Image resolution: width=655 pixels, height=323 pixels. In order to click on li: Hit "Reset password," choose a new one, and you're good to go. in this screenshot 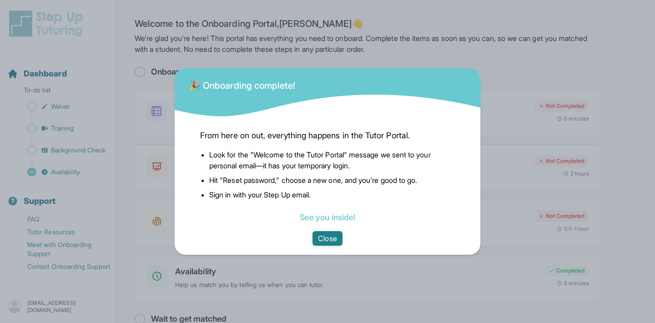, I will do `click(332, 180)`.